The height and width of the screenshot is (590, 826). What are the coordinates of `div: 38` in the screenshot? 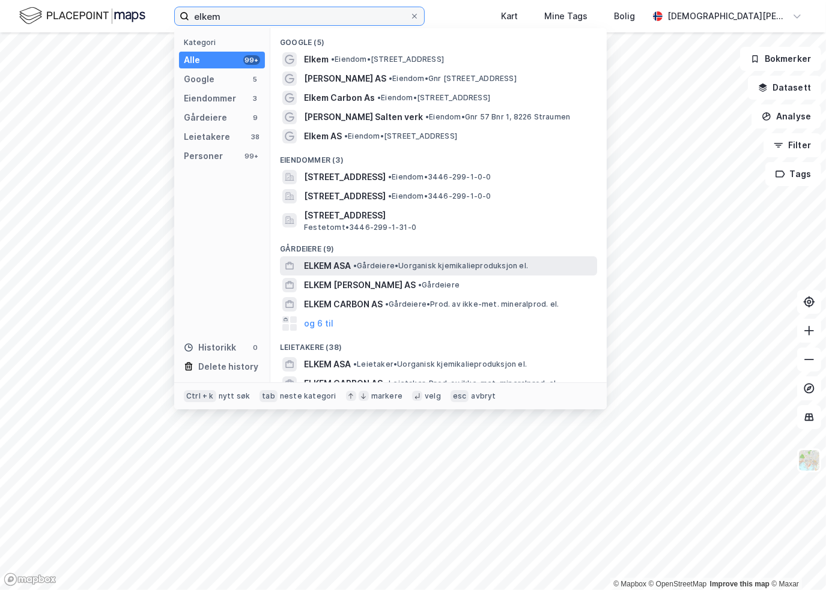 It's located at (255, 137).